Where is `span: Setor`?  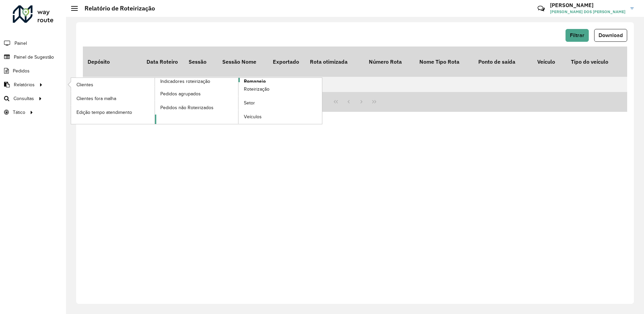
span: Setor is located at coordinates (249, 102).